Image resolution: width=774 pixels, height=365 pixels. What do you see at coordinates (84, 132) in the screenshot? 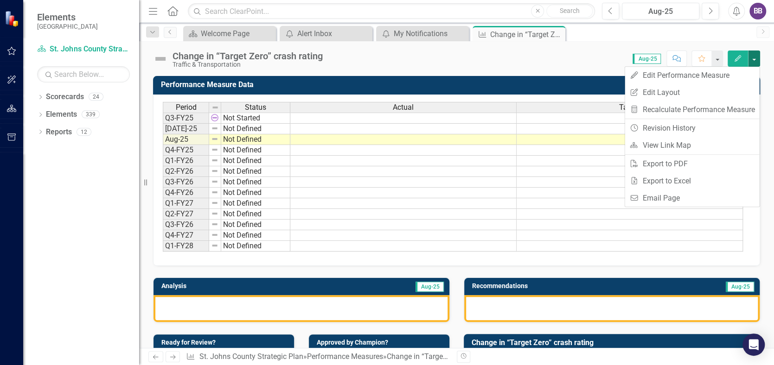
I see `div: 12` at bounding box center [84, 132].